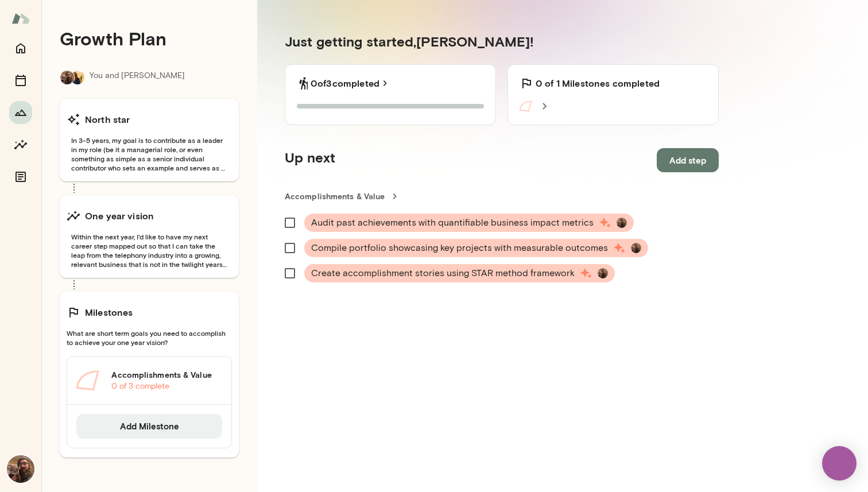 The width and height of the screenshot is (868, 492). I want to click on span: Create accomplishment stories using STAR method framework, so click(443, 273).